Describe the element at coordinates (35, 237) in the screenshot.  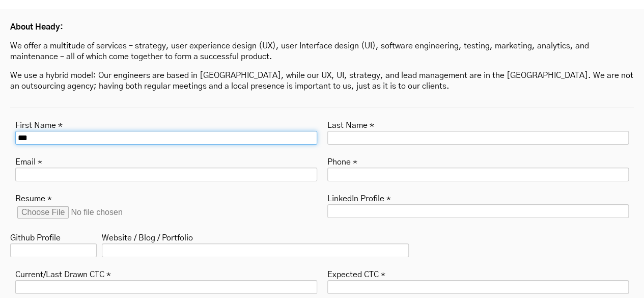
I see `label: Github Profile` at that location.